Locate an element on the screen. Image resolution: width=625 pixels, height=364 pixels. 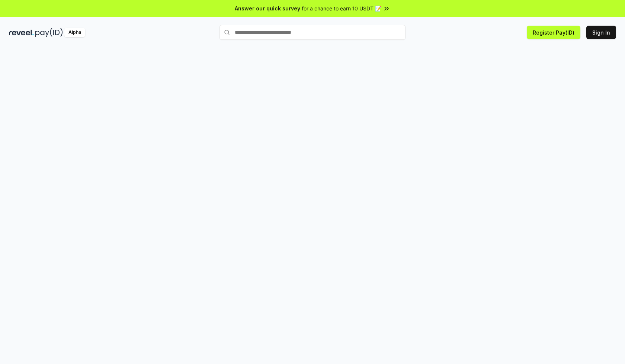
div: Alpha is located at coordinates (75, 32).